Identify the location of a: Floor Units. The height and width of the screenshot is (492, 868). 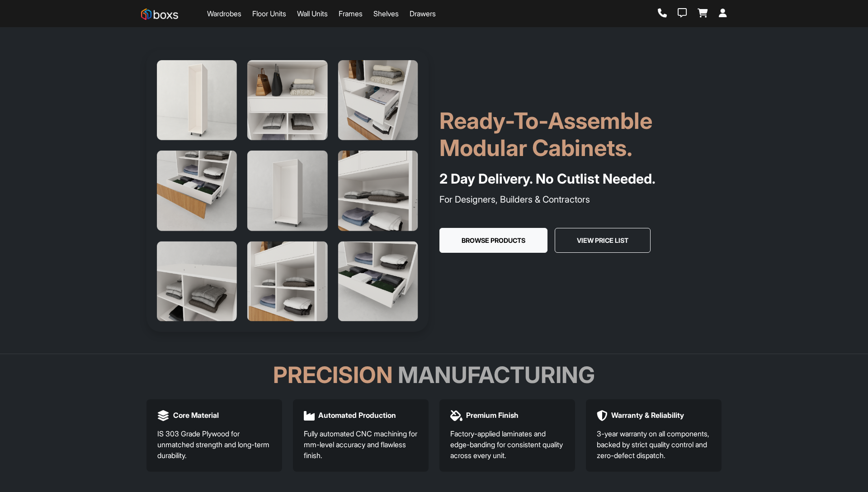
(269, 14).